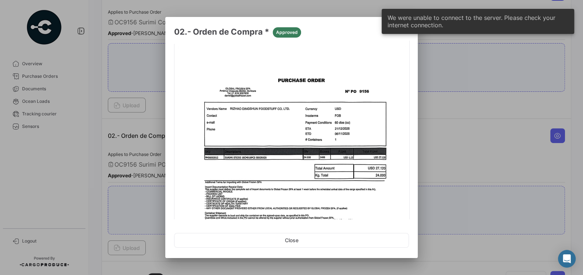 The image size is (583, 275). What do you see at coordinates (287, 32) in the screenshot?
I see `span: Approved` at bounding box center [287, 32].